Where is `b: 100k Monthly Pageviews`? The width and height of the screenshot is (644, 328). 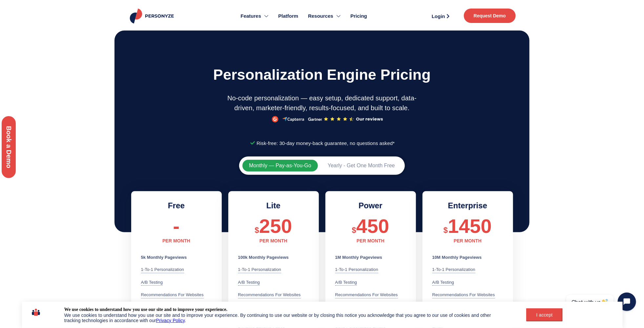 b: 100k Monthly Pageviews is located at coordinates (263, 257).